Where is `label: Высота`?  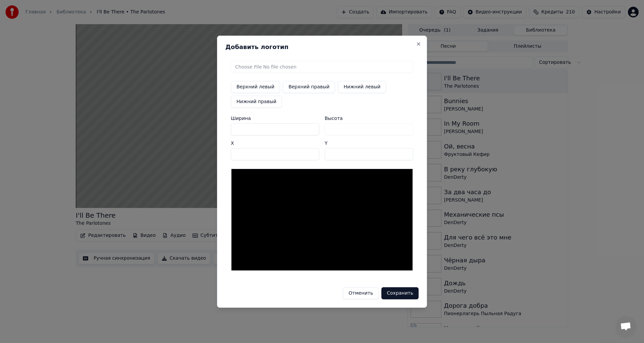 label: Высота is located at coordinates (369, 118).